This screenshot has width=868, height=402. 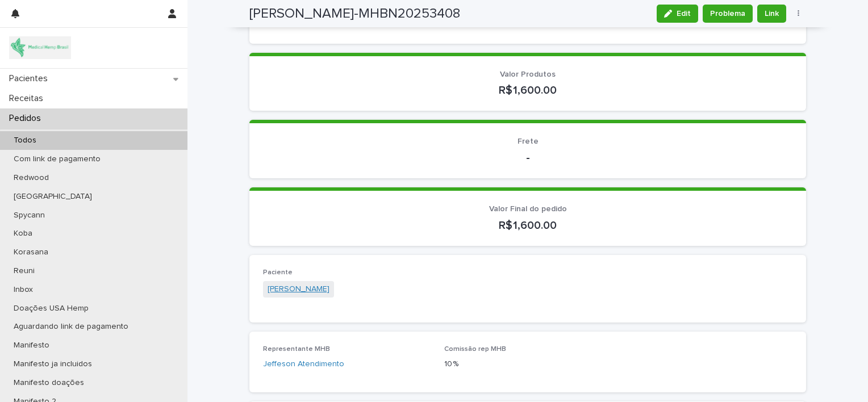 I want to click on p: Com link de pagamento, so click(x=57, y=159).